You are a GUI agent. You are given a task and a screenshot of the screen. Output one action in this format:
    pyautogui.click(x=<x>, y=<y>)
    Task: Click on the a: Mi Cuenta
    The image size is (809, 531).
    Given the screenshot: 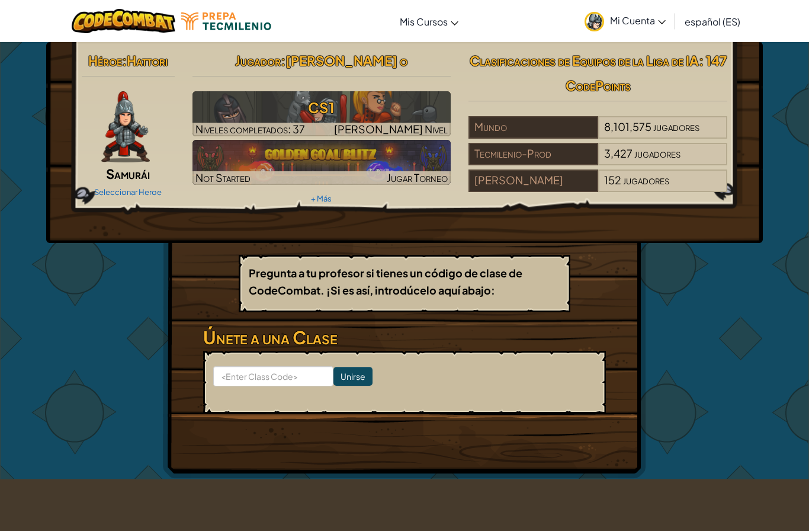 What is the action you would take?
    pyautogui.click(x=625, y=21)
    